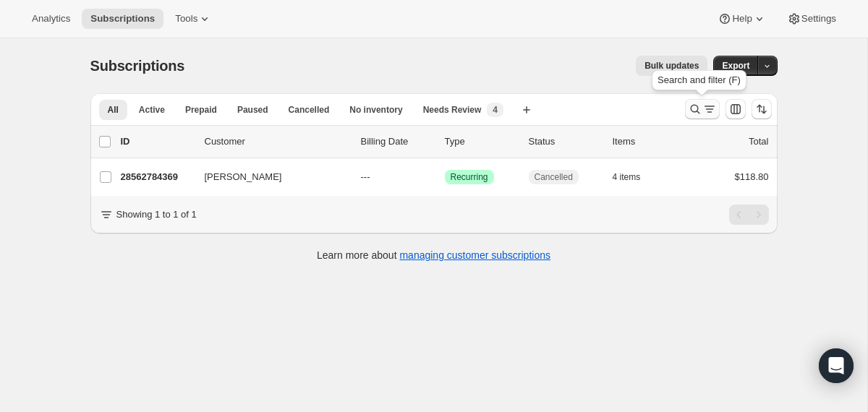 This screenshot has height=412, width=868. I want to click on span: Active, so click(152, 110).